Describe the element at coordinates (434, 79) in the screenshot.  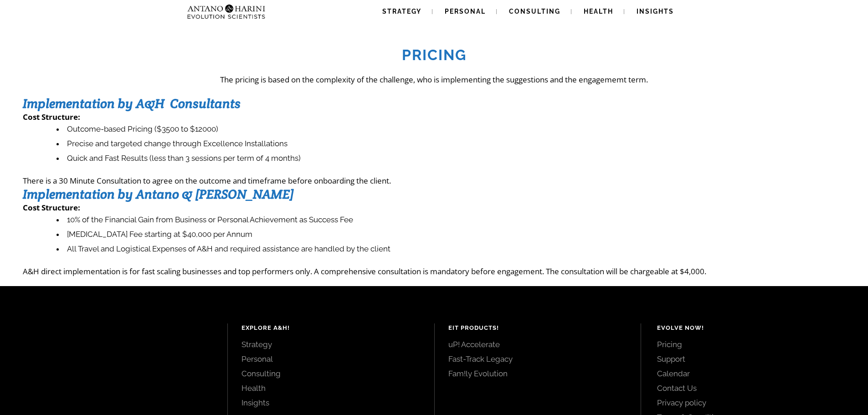
I see `p: The pricing is based on the complexity of the challenge, who is implementing the suggestions and ...` at that location.